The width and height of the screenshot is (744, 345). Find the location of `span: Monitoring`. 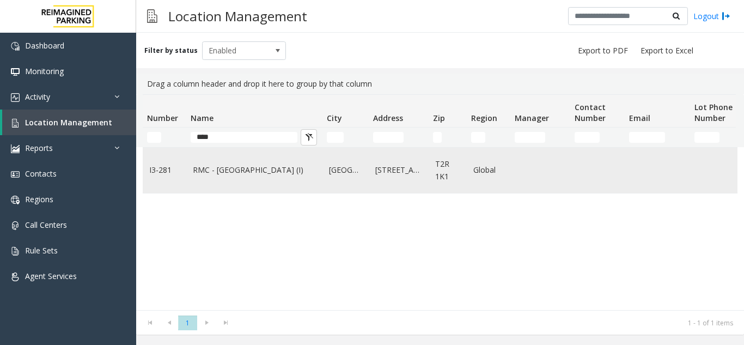

span: Monitoring is located at coordinates (44, 71).